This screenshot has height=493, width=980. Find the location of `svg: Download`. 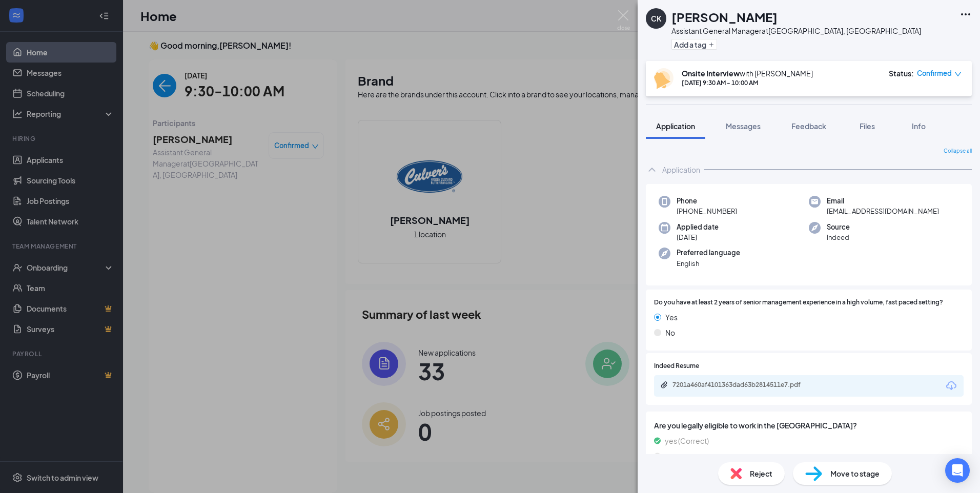

svg: Download is located at coordinates (952, 386).